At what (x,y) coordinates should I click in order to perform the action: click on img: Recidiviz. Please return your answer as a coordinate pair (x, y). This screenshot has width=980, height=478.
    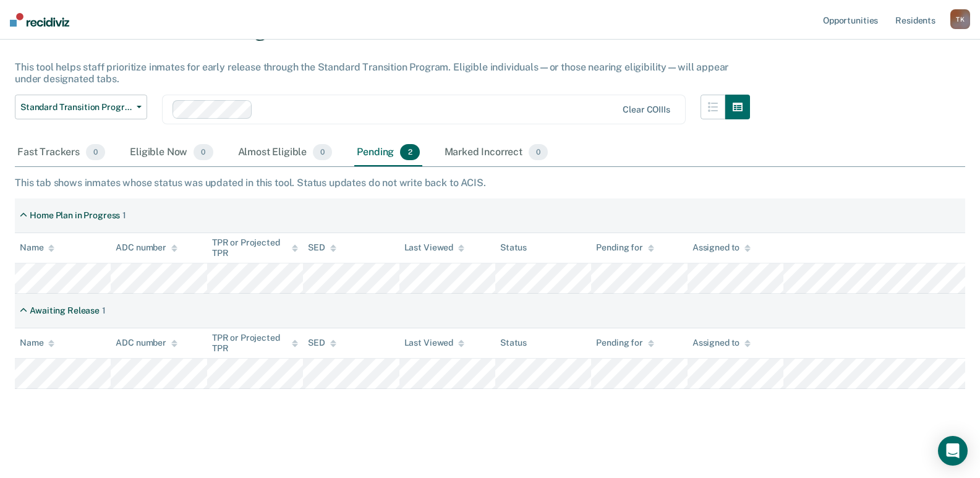
    Looking at the image, I should click on (39, 20).